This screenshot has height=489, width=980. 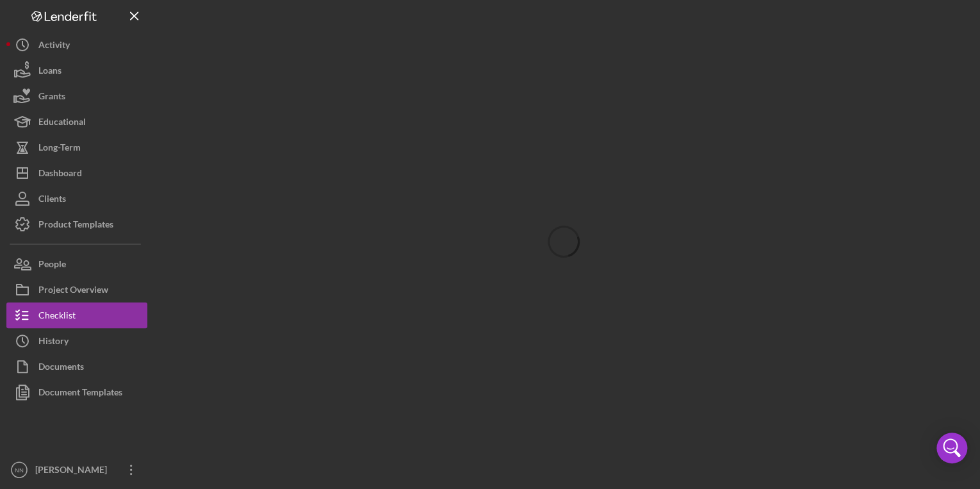 What do you see at coordinates (77, 122) in the screenshot?
I see `button: Educational` at bounding box center [77, 122].